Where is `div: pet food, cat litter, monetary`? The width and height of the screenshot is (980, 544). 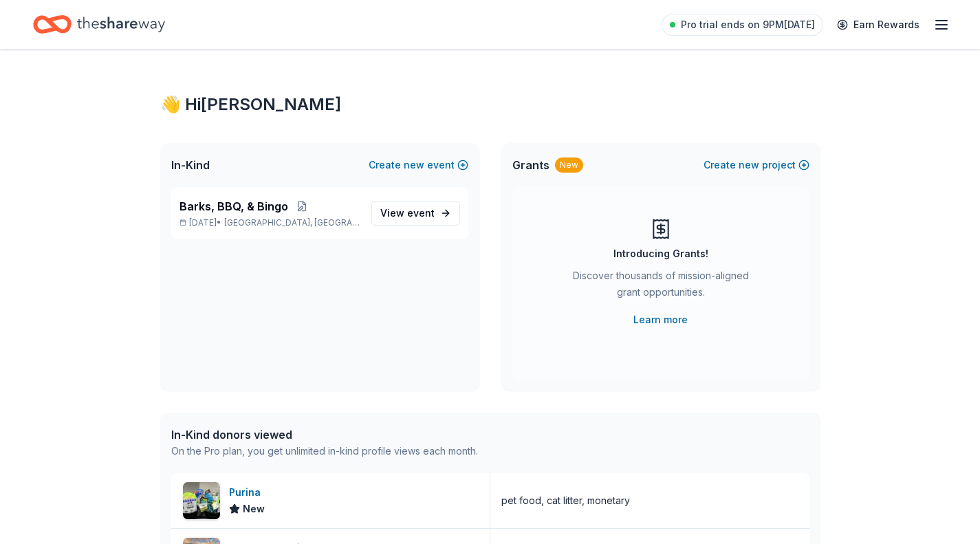 div: pet food, cat litter, monetary is located at coordinates (566, 501).